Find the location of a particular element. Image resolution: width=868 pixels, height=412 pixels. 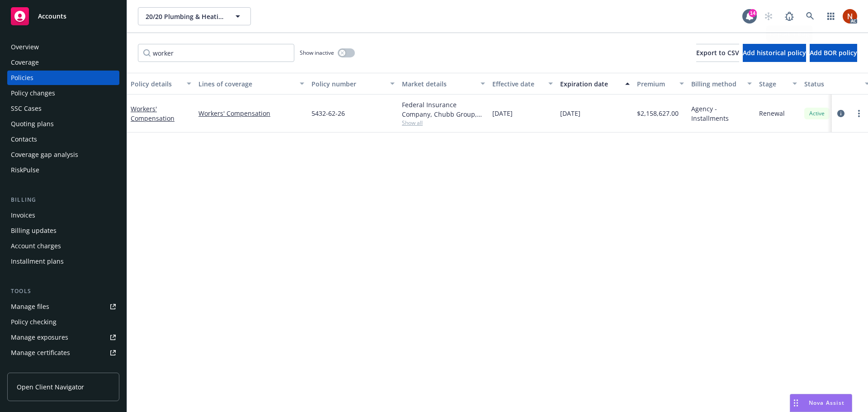

div: 14 is located at coordinates (753, 13).